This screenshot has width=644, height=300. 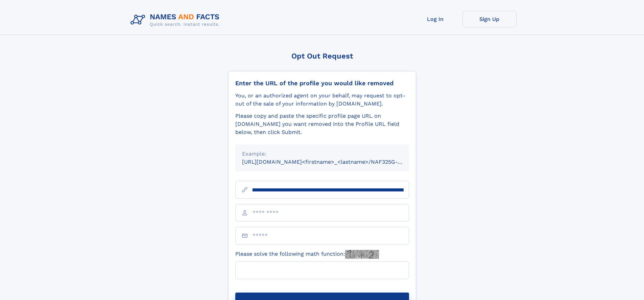 I want to click on div: Enter the URL of the profile you would like removed, so click(x=322, y=83).